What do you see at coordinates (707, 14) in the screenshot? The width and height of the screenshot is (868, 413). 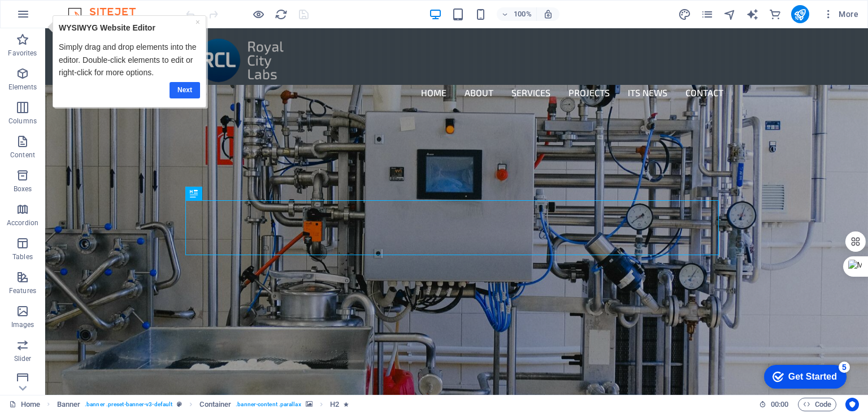 I see `i: Pages (Ctrl+Alt+S)` at bounding box center [707, 14].